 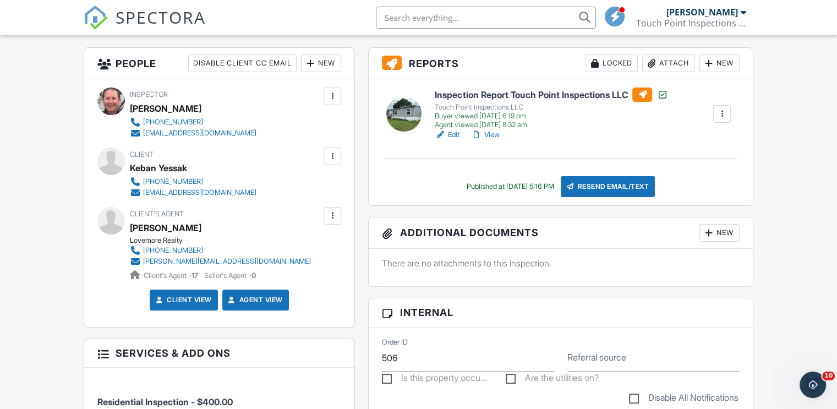 I want to click on h3: People, so click(x=219, y=63).